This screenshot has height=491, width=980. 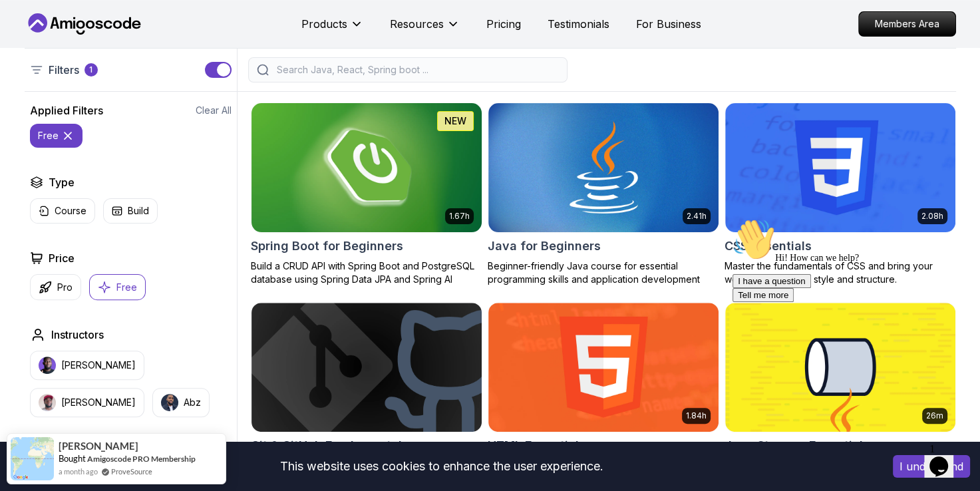 What do you see at coordinates (503, 24) in the screenshot?
I see `a: Pricing` at bounding box center [503, 24].